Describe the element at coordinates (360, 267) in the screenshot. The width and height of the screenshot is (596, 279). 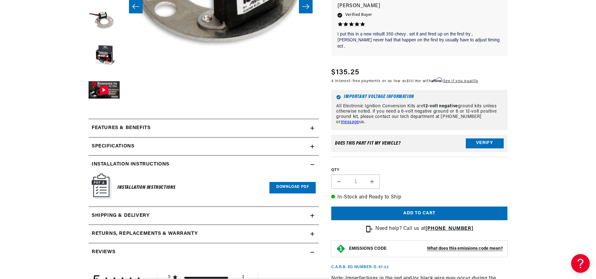
I see `p: C.A.R.B. EO Number: D-57-22` at that location.